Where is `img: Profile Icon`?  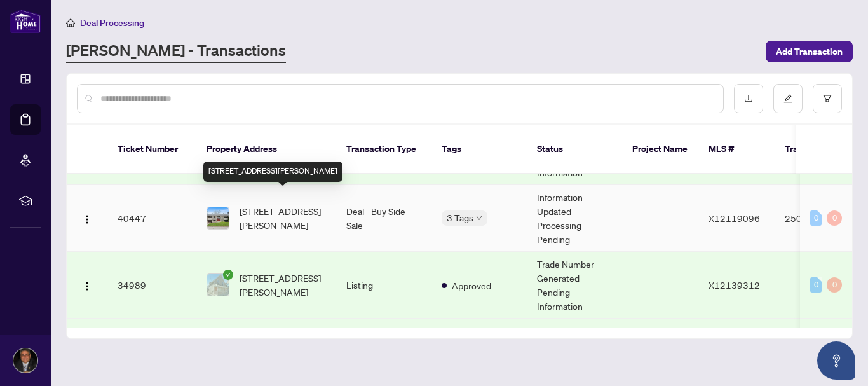 img: Profile Icon is located at coordinates (26, 361).